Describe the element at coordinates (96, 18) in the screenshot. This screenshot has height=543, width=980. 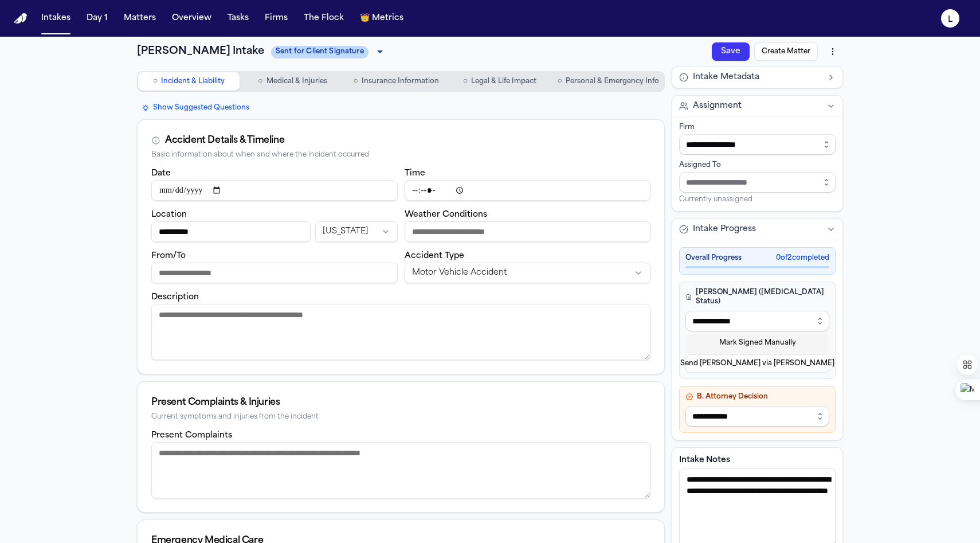
I see `a: Day 1` at that location.